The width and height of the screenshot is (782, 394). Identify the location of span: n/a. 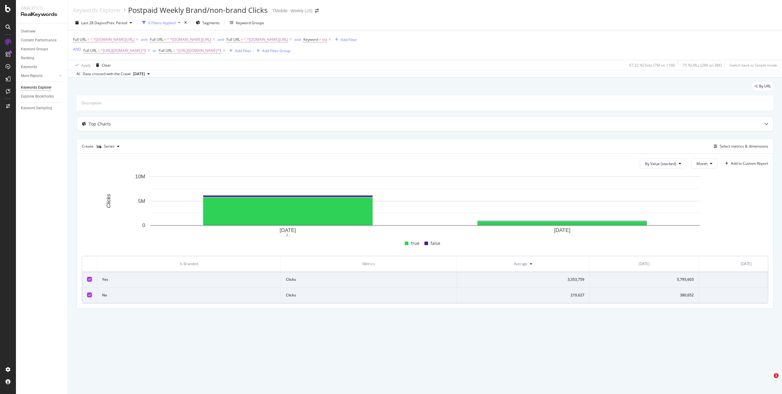
(325, 40).